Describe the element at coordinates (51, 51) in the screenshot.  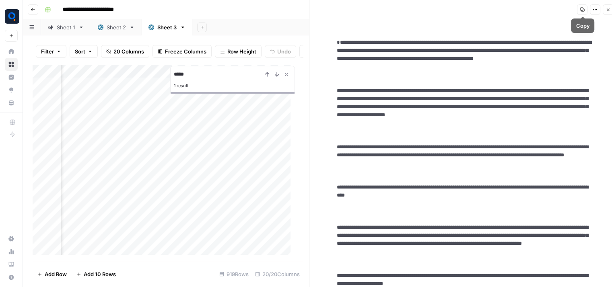
I see `button: Filter` at that location.